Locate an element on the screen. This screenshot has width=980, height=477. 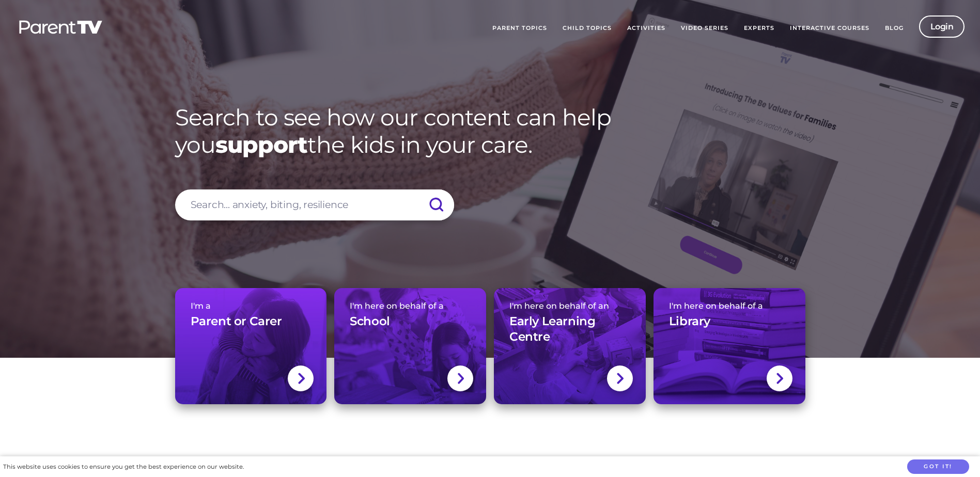
a: Login is located at coordinates (942, 27).